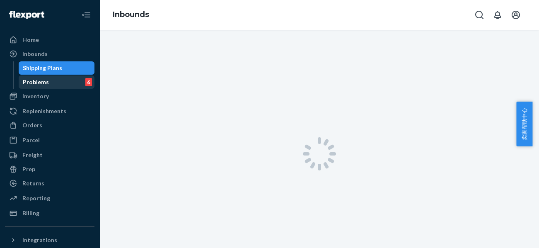  Describe the element at coordinates (31, 213) in the screenshot. I see `div: Billing` at that location.